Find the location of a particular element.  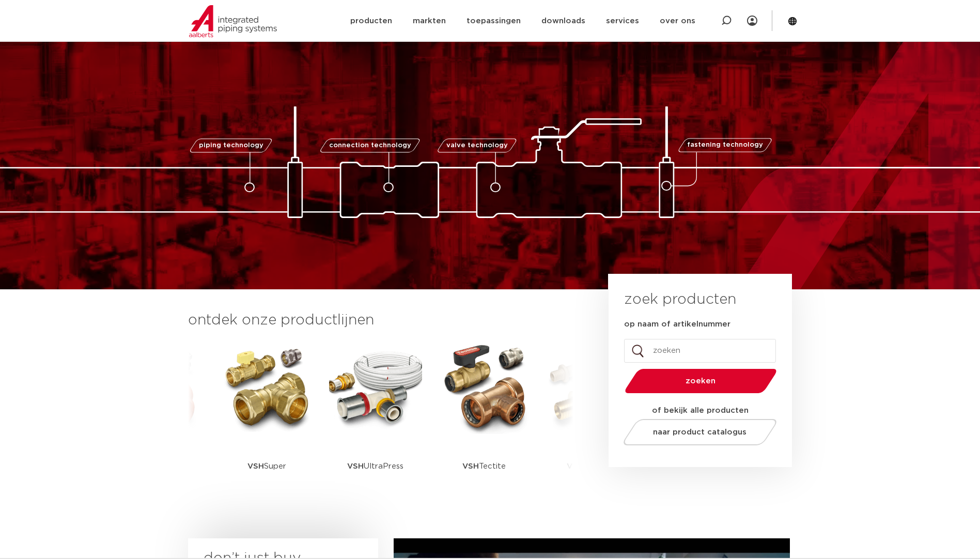

span: valve technology is located at coordinates (477, 145).